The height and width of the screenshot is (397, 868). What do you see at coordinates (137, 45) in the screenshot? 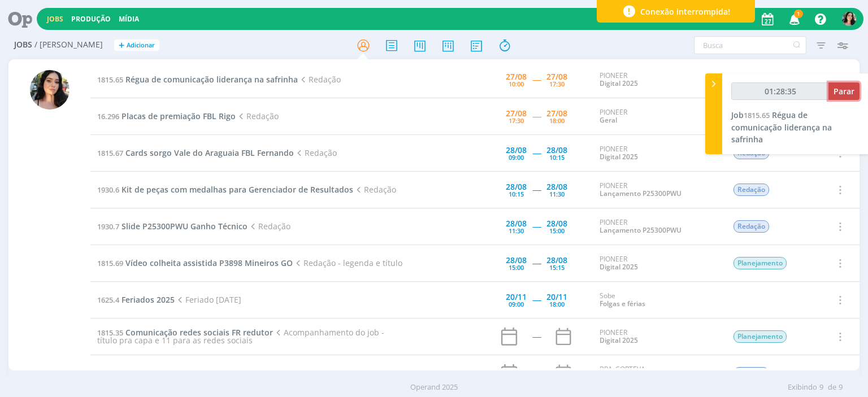
I see `button: +Adicionar` at bounding box center [137, 45].